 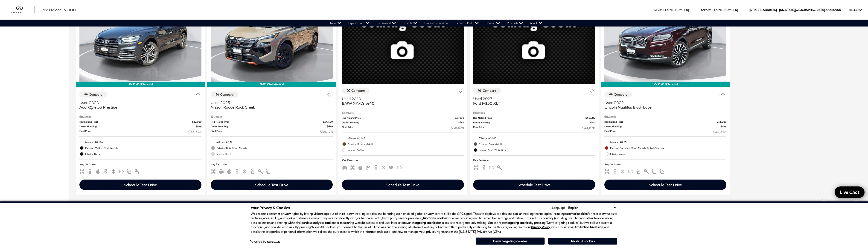 I want to click on span: Exterior: Mythos Black Metallic, so click(x=143, y=148).